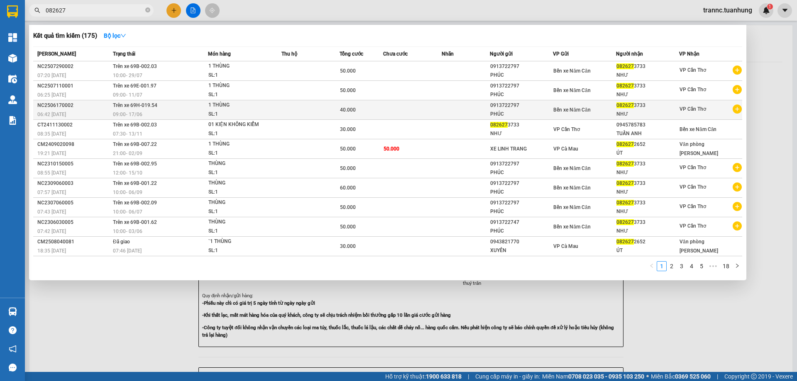 This screenshot has width=797, height=381. I want to click on span: VP Gửi, so click(561, 54).